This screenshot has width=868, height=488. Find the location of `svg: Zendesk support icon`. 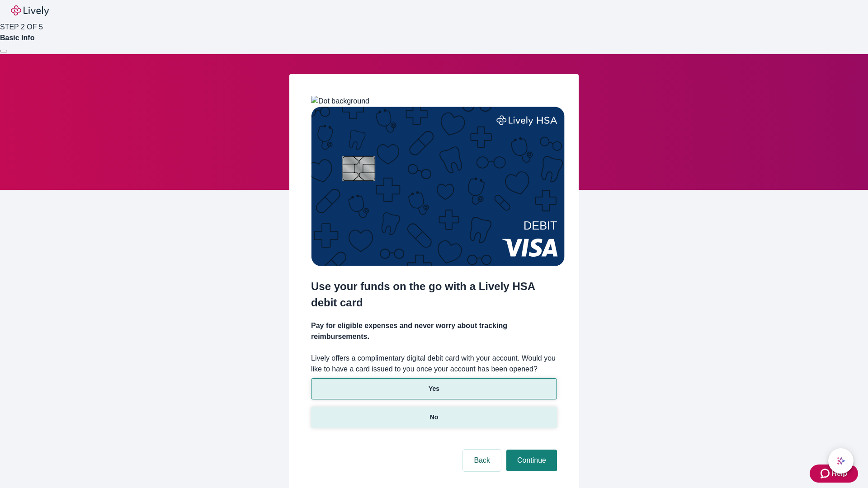

svg: Zendesk support icon is located at coordinates (826, 474).